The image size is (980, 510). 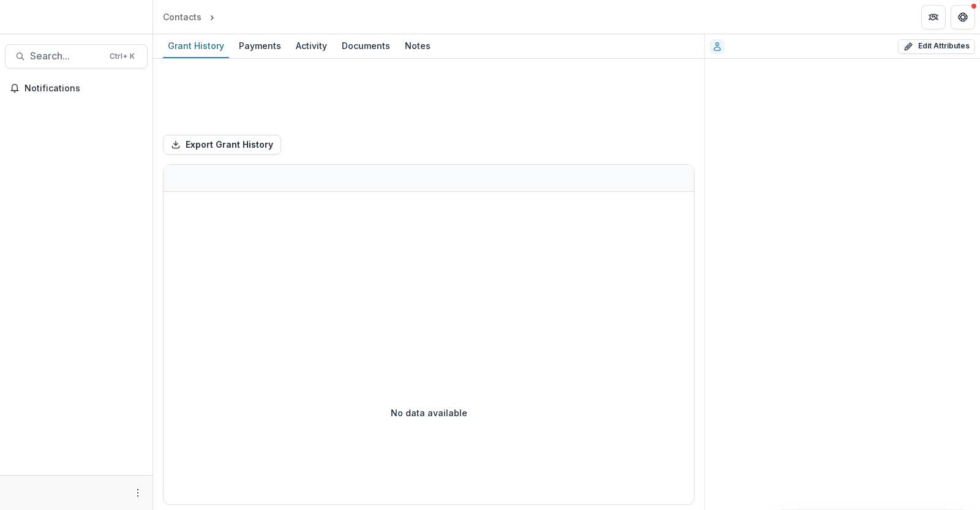 What do you see at coordinates (312, 46) in the screenshot?
I see `a: Activity` at bounding box center [312, 46].